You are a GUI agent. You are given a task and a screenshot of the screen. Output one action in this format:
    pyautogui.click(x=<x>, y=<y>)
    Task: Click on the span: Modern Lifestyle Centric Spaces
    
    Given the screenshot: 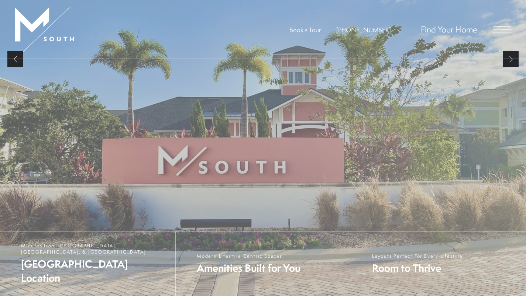 What is the action you would take?
    pyautogui.click(x=248, y=256)
    